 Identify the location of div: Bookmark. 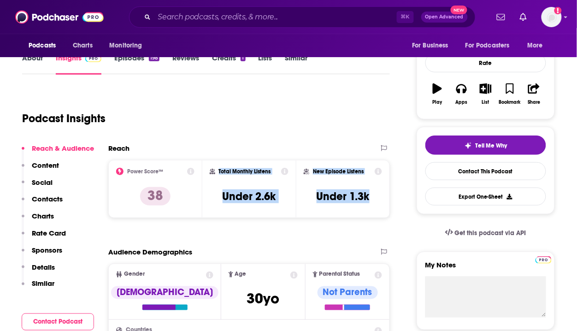
(510, 102).